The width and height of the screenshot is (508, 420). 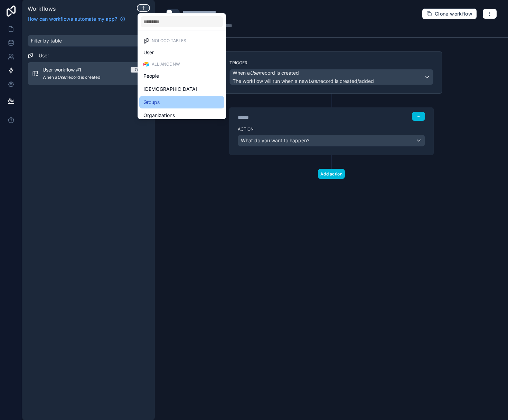 What do you see at coordinates (151, 76) in the screenshot?
I see `span: People` at bounding box center [151, 76].